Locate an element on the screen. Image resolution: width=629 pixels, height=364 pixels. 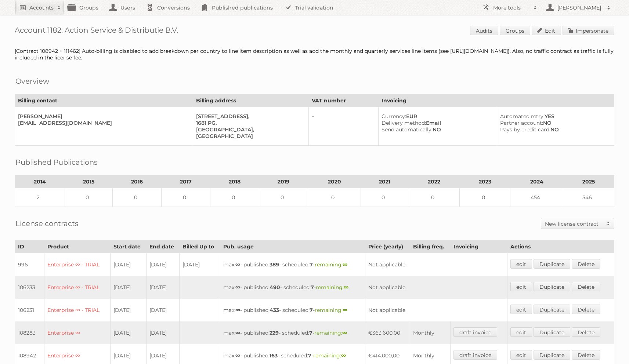
div: Email is located at coordinates (436, 123).